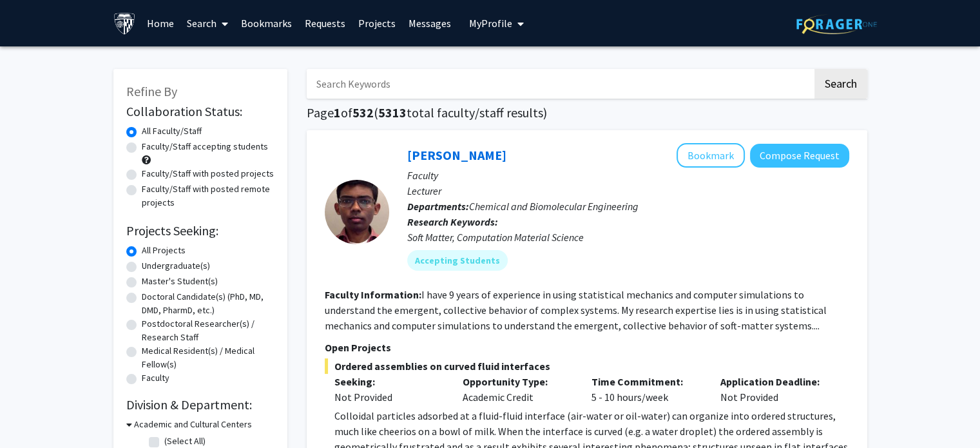 The image size is (980, 448). I want to click on label: Undergraduate(s), so click(176, 265).